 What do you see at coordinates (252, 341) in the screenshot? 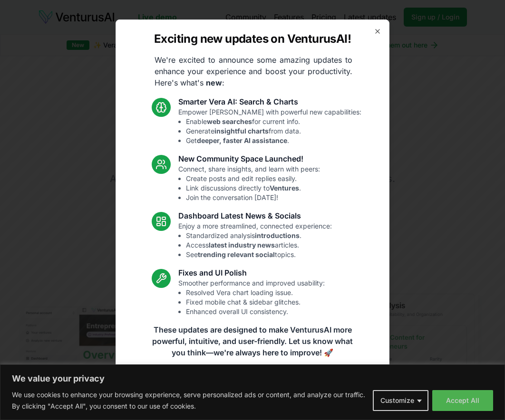
I see `p: These updates are designed to make VenturusAI more powerful, intuitive, and user-friendly. Let us...` at bounding box center [252, 341].